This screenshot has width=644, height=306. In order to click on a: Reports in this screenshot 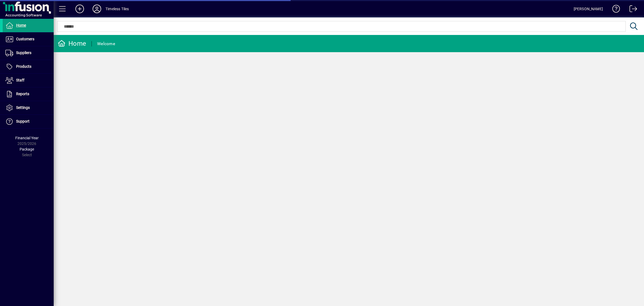, I will do `click(28, 94)`.